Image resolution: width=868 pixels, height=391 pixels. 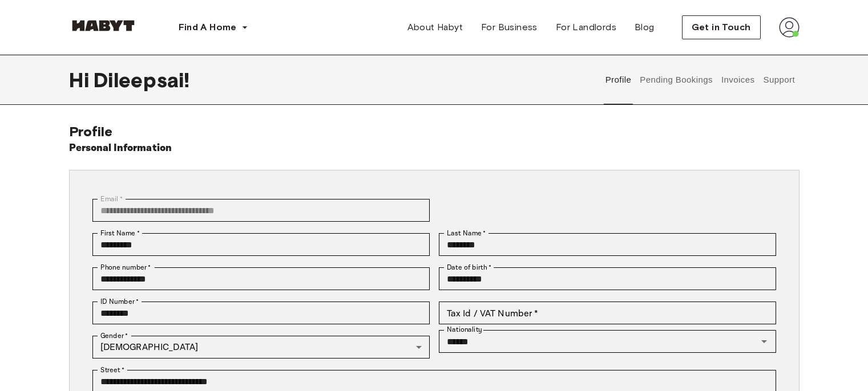 I want to click on label: Nationality, so click(x=464, y=330).